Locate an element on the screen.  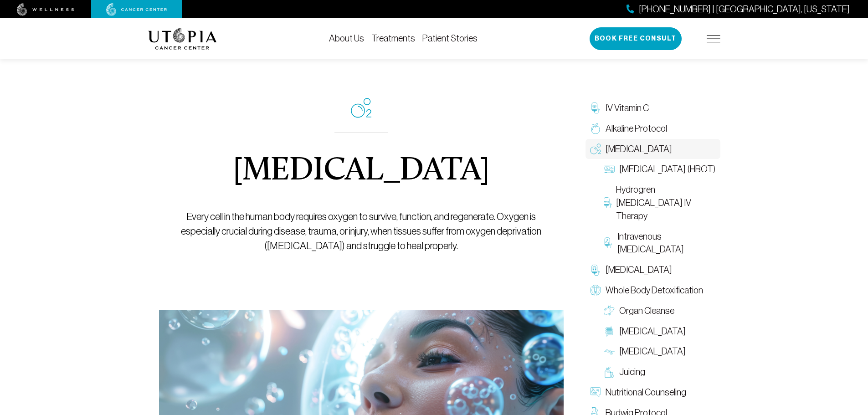
a: IV Vitamin C is located at coordinates (653, 108).